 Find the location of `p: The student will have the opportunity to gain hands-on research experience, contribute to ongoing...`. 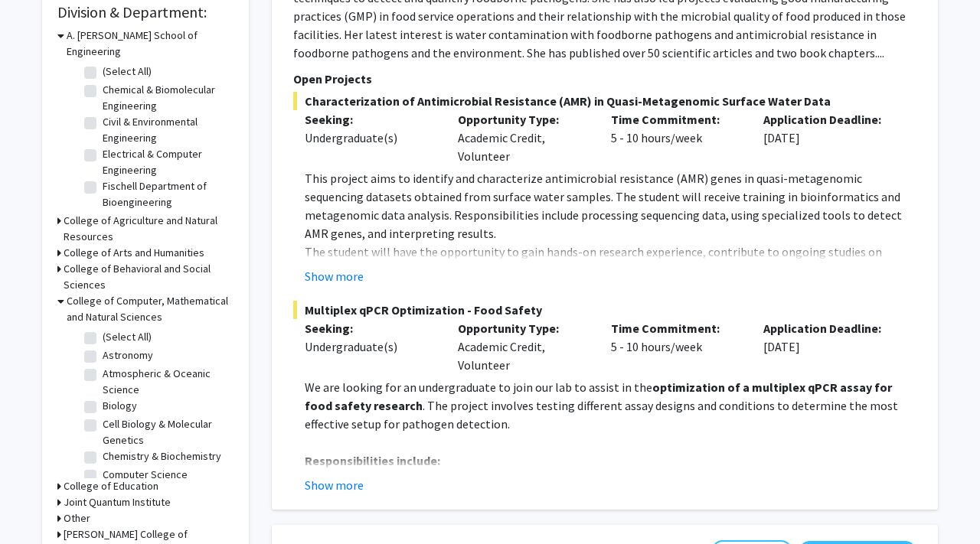

p: The student will have the opportunity to gain hands-on research experience, contribute to ongoing... is located at coordinates (610, 271).